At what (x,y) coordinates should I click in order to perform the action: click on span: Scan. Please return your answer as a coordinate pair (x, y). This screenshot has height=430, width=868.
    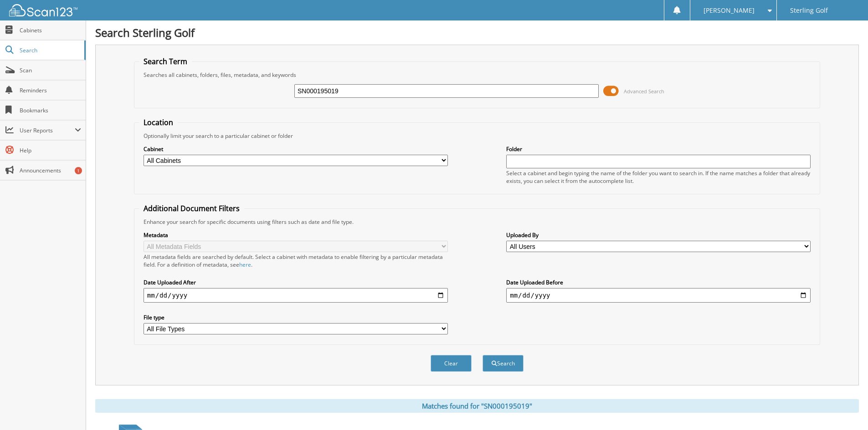
    Looking at the image, I should click on (50, 70).